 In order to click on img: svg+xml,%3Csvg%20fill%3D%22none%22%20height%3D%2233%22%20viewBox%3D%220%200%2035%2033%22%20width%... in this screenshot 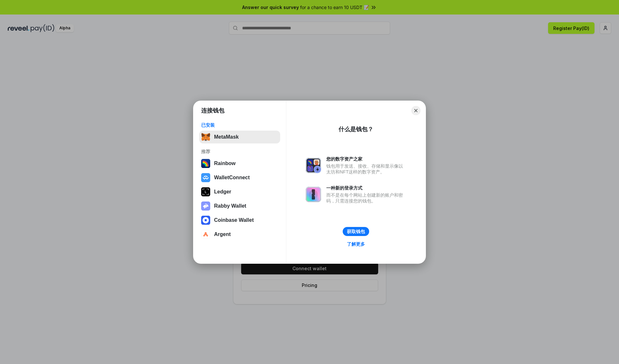, I will do `click(206, 137)`.